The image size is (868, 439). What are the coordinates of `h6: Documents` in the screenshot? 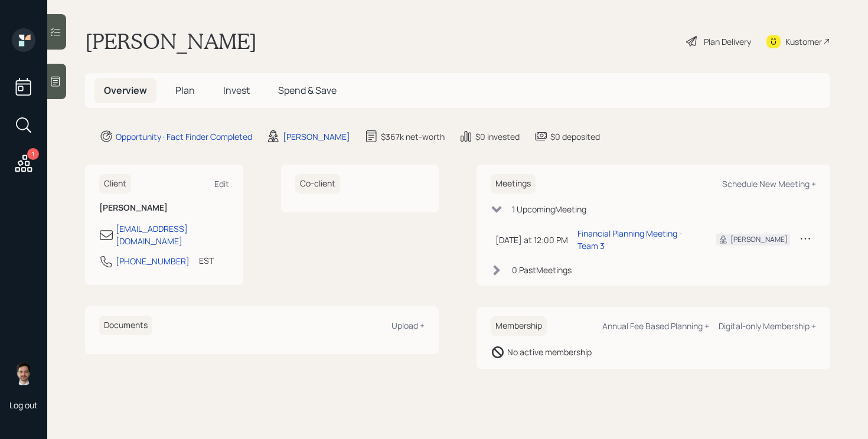 It's located at (126, 325).